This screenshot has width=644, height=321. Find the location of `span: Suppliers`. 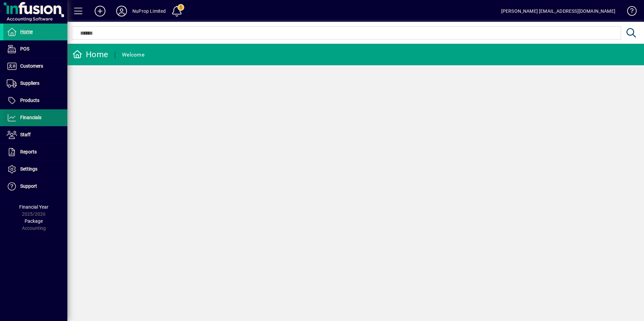

span: Suppliers is located at coordinates (30, 83).